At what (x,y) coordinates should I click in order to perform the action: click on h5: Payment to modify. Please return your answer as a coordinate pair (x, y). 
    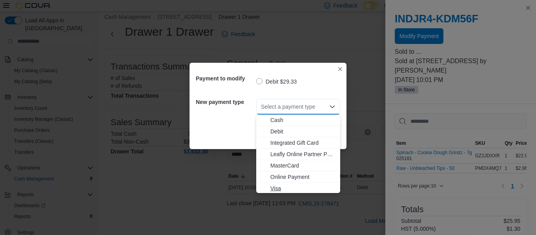
    Looking at the image, I should click on (225, 78).